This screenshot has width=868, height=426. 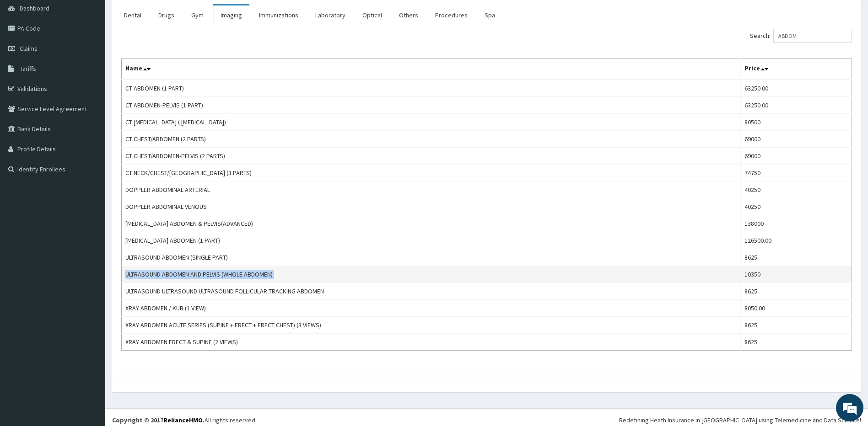 I want to click on a: Others, so click(x=409, y=15).